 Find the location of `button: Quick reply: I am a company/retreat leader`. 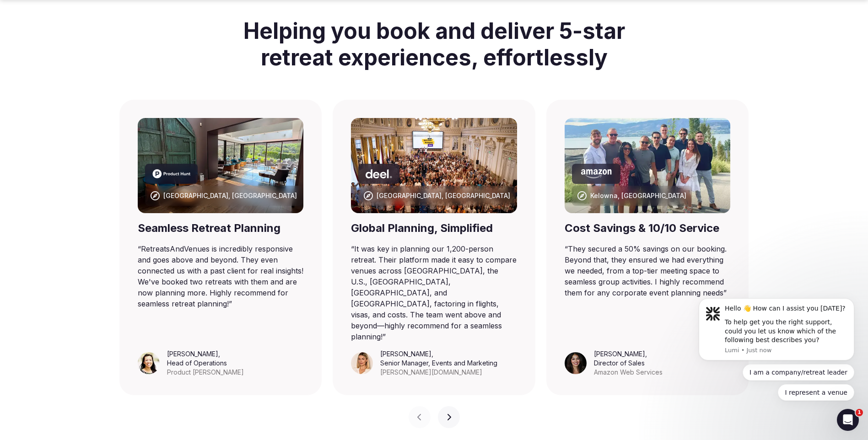

button: Quick reply: I am a company/retreat leader is located at coordinates (114, 124).